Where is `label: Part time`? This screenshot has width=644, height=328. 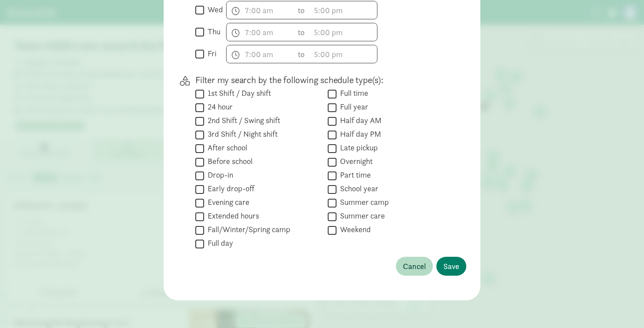
label: Part time is located at coordinates (354, 175).